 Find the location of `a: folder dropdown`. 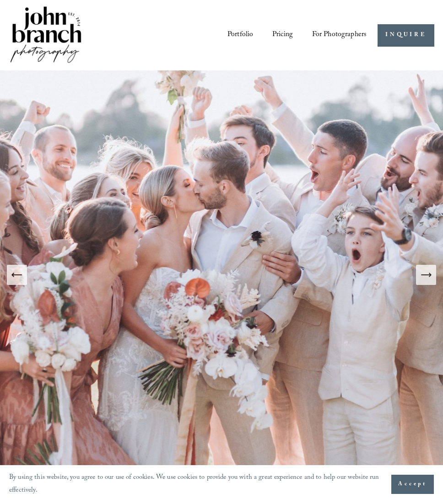

a: folder dropdown is located at coordinates (339, 35).